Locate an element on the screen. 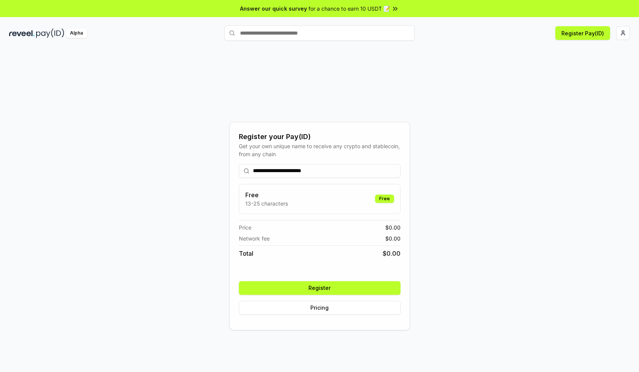 This screenshot has height=372, width=639. div: Get your own unique name to receive any crypto and stablecoin, from any chain is located at coordinates (319, 150).